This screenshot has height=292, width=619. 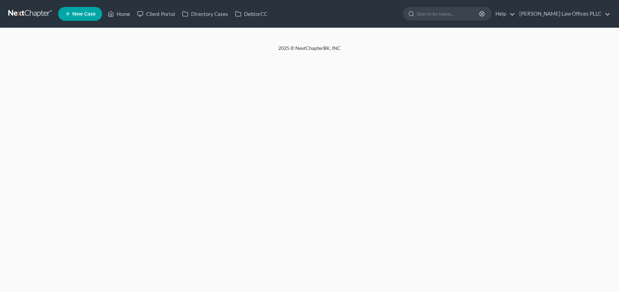 I want to click on a: Help, so click(x=503, y=14).